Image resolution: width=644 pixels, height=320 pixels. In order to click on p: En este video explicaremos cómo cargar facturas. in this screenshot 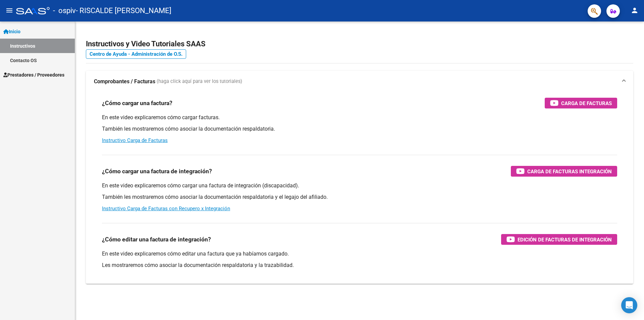, I will do `click(360, 118)`.